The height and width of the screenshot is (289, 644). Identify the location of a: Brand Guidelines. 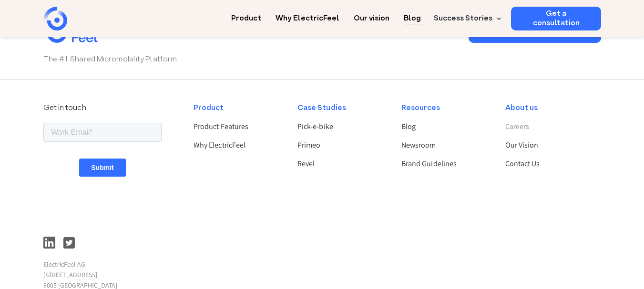
(445, 164).